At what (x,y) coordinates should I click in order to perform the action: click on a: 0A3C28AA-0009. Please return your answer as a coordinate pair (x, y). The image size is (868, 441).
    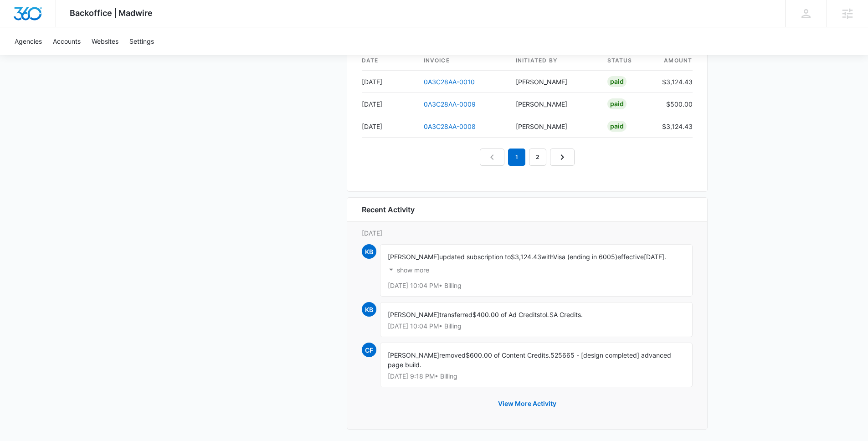
    Looking at the image, I should click on (450, 104).